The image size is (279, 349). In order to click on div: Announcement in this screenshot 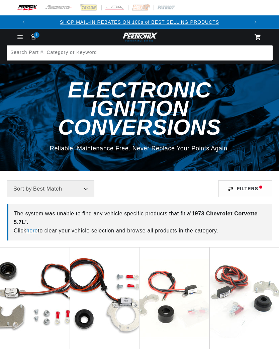, I will do `click(140, 22)`.